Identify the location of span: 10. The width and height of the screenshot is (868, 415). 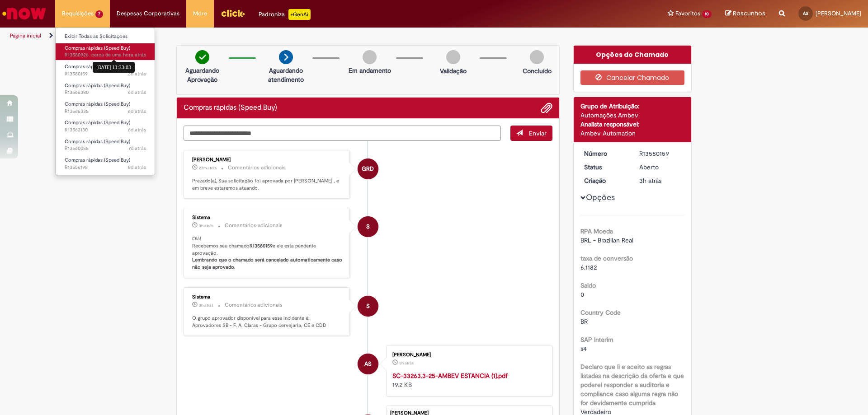
(706, 14).